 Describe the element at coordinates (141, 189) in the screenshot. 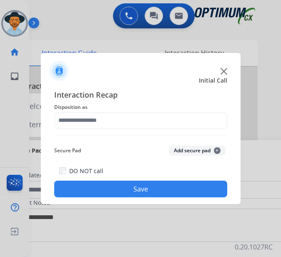

I see `button: Save` at that location.